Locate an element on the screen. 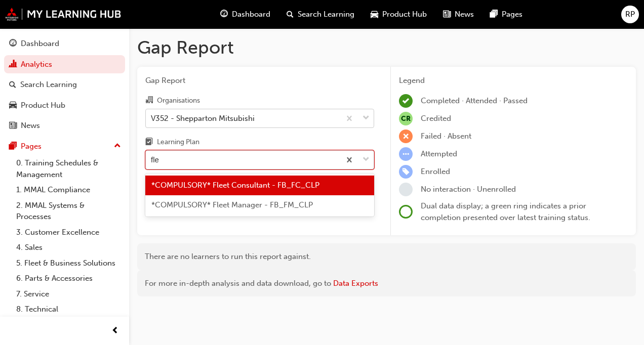 This screenshot has width=644, height=345. a: 1. MMAL Compliance is located at coordinates (68, 190).